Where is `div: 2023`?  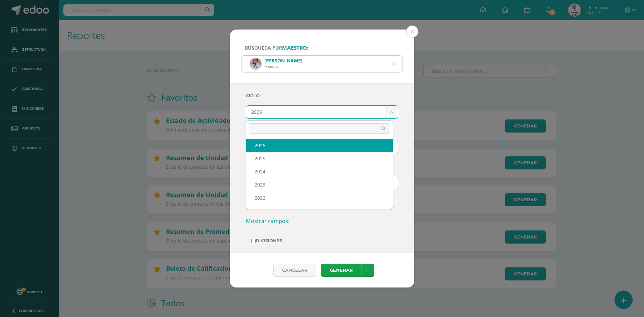 div: 2023 is located at coordinates (319, 184).